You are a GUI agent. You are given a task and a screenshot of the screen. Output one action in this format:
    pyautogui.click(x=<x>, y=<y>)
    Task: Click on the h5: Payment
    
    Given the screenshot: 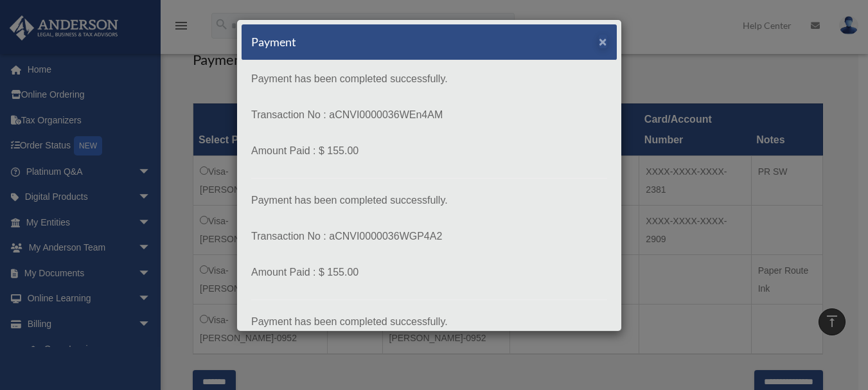 What is the action you would take?
    pyautogui.click(x=273, y=42)
    